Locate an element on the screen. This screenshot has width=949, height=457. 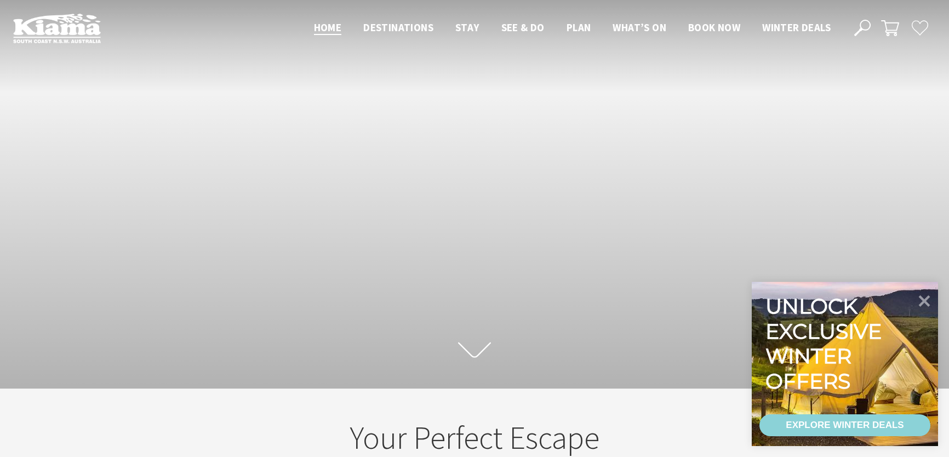
div: EXPLORE WINTER DEALS is located at coordinates (844, 426).